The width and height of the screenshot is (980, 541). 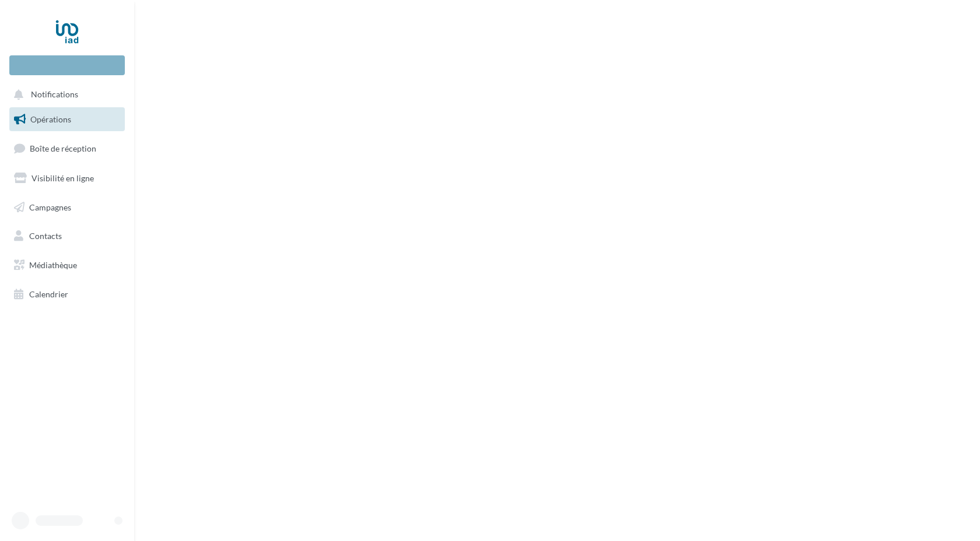 I want to click on span: Médiathèque, so click(x=53, y=264).